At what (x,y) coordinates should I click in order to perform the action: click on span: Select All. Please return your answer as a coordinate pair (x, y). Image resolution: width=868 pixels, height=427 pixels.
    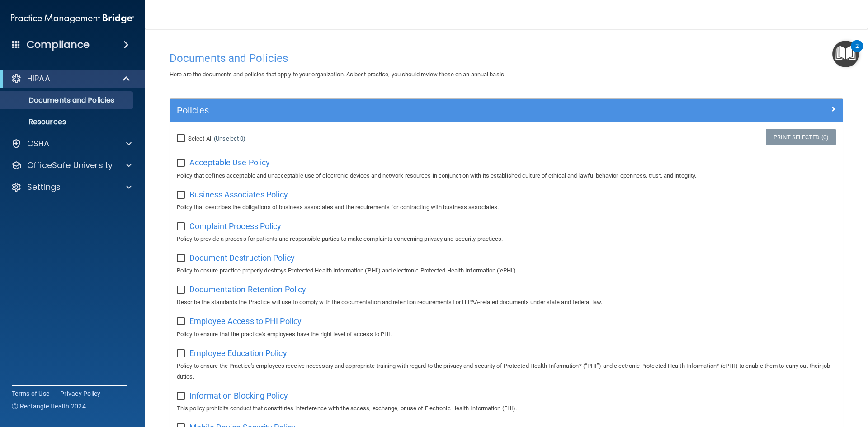
    Looking at the image, I should click on (200, 139).